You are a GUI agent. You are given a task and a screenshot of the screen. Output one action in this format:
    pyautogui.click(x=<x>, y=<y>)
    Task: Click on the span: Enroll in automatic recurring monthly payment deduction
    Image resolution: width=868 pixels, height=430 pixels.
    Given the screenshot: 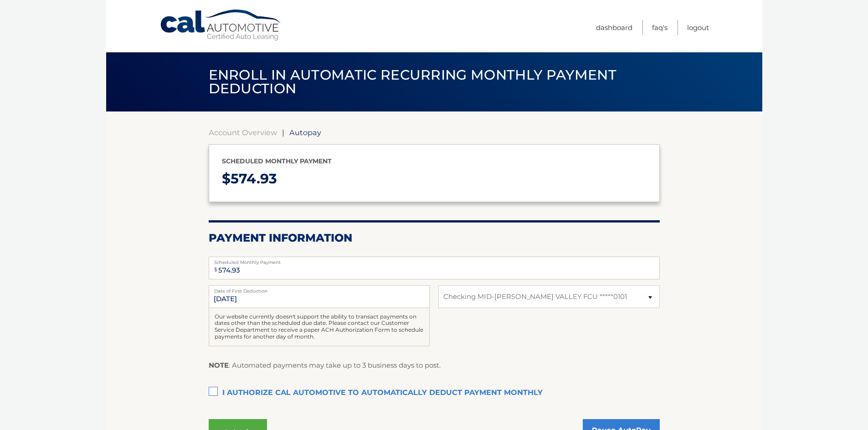 What is the action you would take?
    pyautogui.click(x=413, y=81)
    